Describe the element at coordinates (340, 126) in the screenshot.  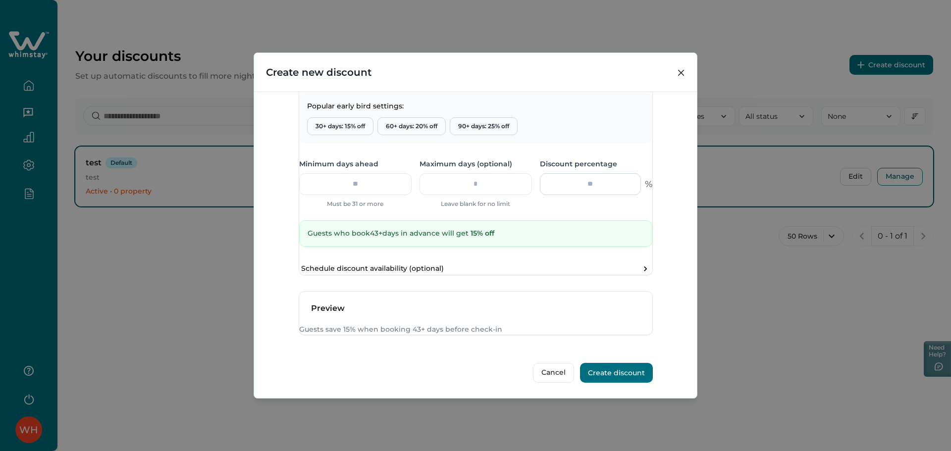
I see `button: 30+ days: 15% off` at that location.